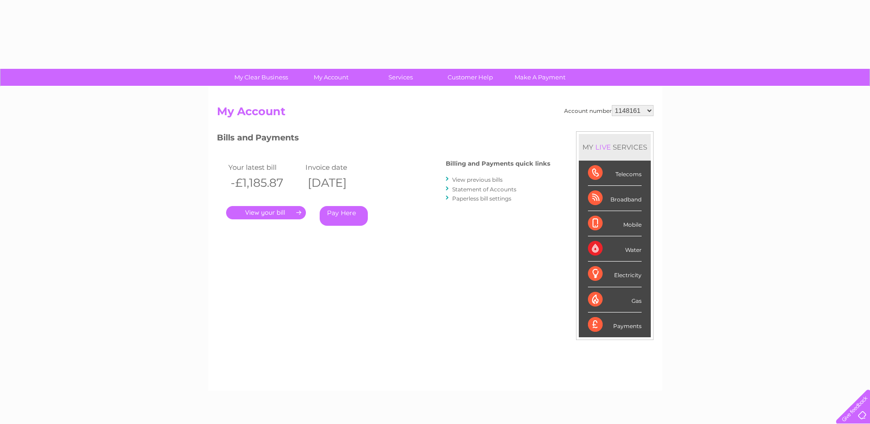 The width and height of the screenshot is (870, 424). What do you see at coordinates (265, 167) in the screenshot?
I see `td: Your latest bill` at bounding box center [265, 167].